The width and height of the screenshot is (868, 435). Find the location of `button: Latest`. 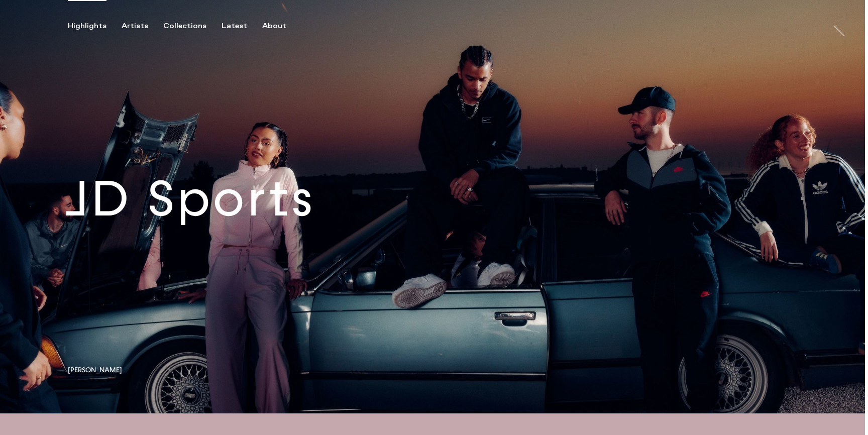

button: Latest is located at coordinates (242, 26).